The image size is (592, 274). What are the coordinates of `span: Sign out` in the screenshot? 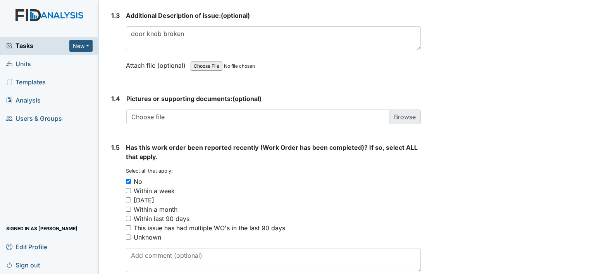 It's located at (23, 265).